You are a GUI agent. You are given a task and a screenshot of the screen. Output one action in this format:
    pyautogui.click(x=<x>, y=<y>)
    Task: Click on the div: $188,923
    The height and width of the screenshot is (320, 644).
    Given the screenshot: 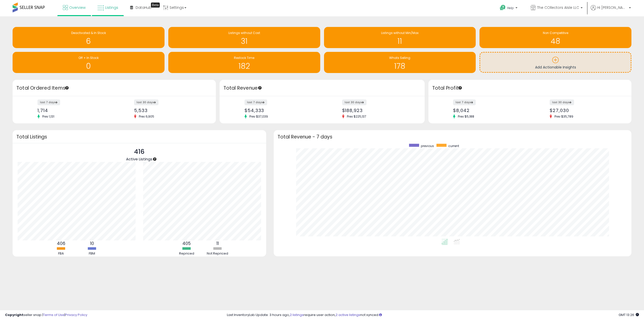 What is the action you would take?
    pyautogui.click(x=379, y=110)
    